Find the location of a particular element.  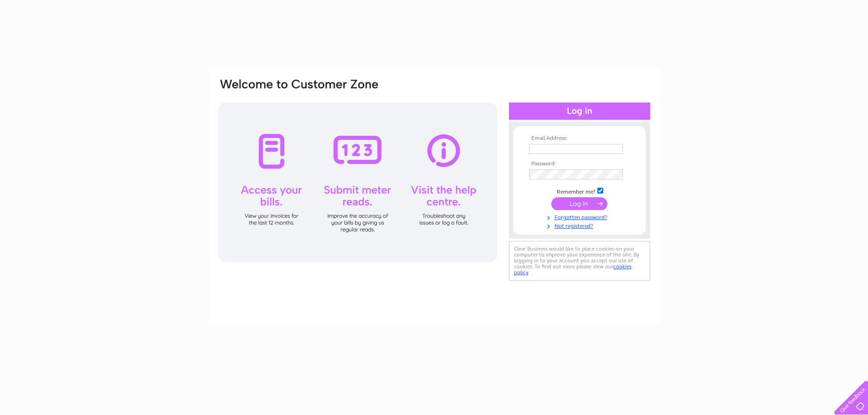

div: Clear Business would like to place cookies on your computer to improve your experience of the sit... is located at coordinates (579, 260).